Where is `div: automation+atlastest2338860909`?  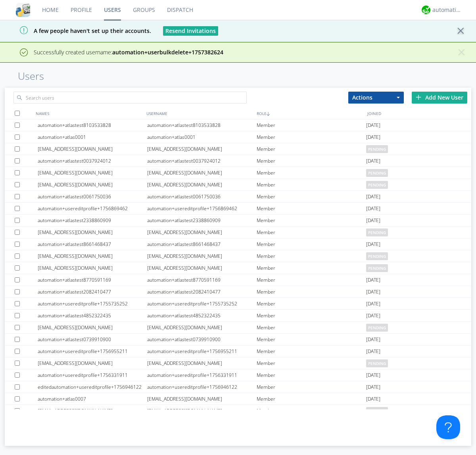 div: automation+atlastest2338860909 is located at coordinates (202, 220).